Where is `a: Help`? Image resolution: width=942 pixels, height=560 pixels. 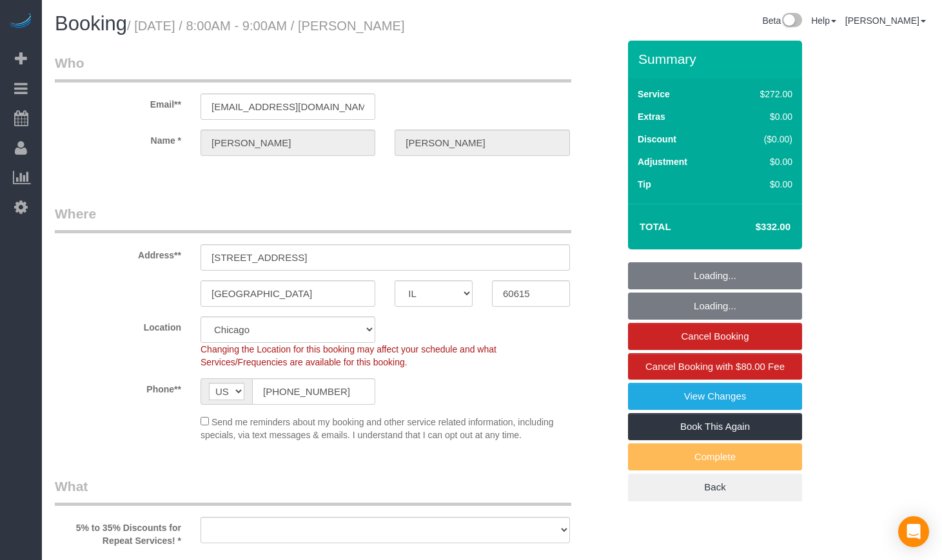
a: Help is located at coordinates (824, 21).